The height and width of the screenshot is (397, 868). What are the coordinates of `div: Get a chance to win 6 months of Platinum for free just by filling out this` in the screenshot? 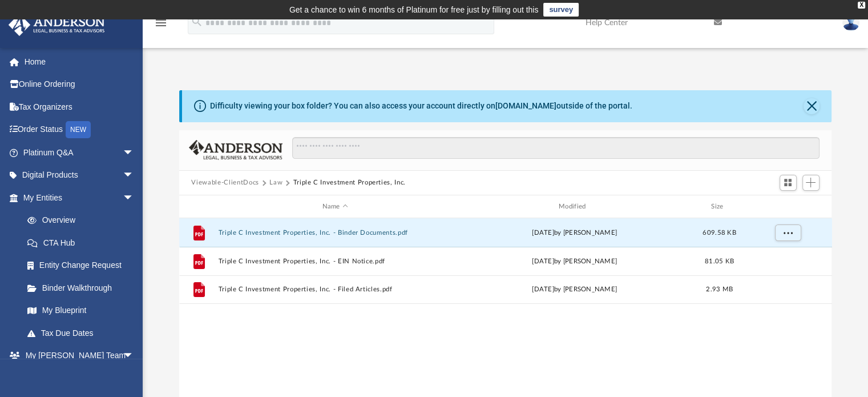 It's located at (414, 10).